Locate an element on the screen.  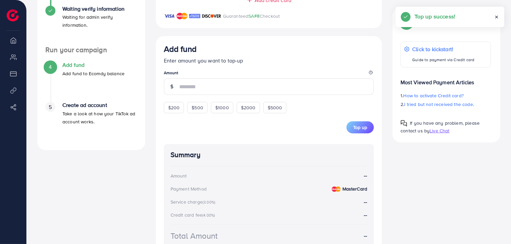
div: Amount is located at coordinates (179, 176).